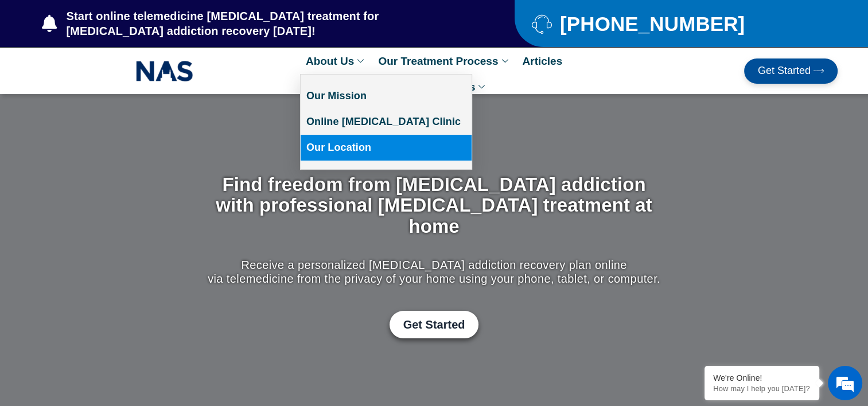  I want to click on a: Our Mission, so click(386, 95).